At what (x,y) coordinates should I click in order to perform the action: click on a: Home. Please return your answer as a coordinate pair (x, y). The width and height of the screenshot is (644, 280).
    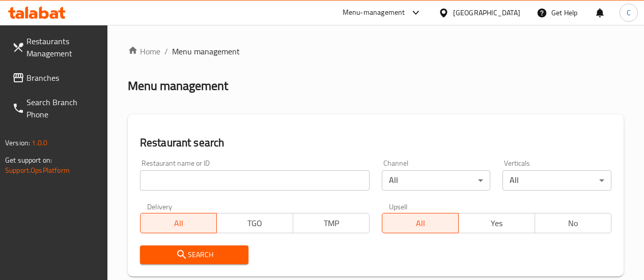
    Looking at the image, I should click on (144, 51).